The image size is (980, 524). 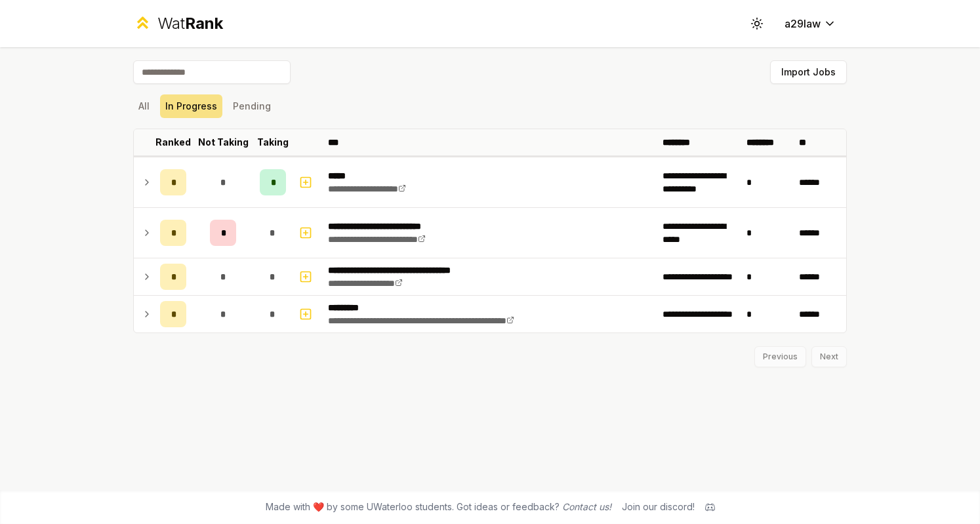 What do you see at coordinates (810, 24) in the screenshot?
I see `button: a29law` at bounding box center [810, 24].